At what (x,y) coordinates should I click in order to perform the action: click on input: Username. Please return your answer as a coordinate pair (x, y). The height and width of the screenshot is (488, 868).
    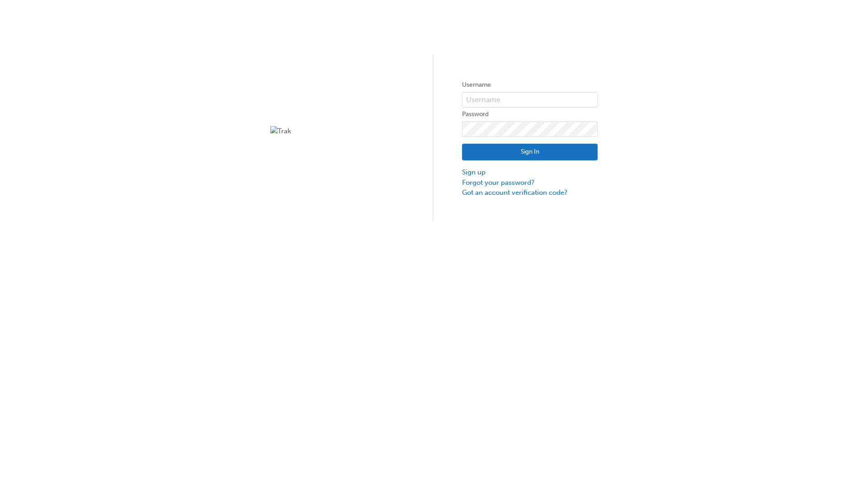
    Looking at the image, I should click on (529, 100).